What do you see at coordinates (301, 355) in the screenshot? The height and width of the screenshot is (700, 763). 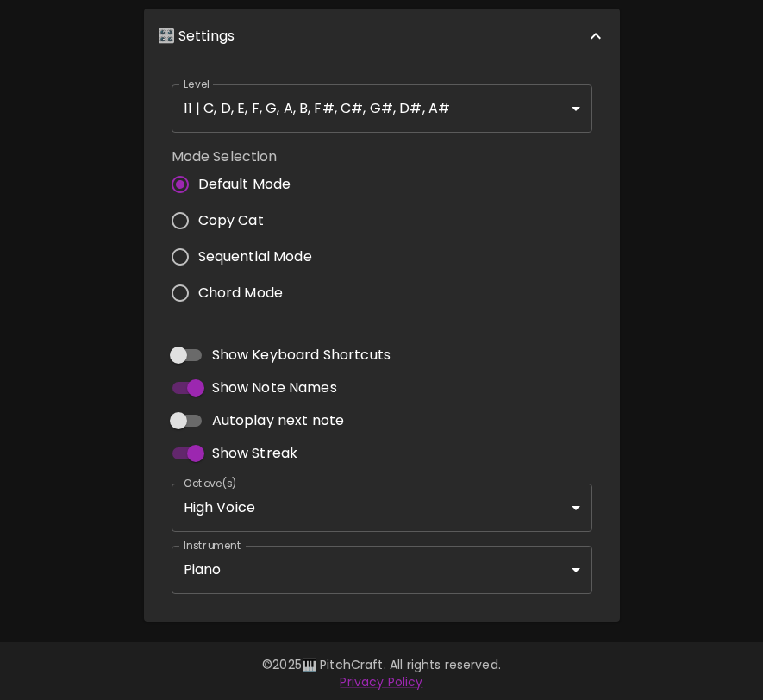 I see `span: Show Keyboard Shortcuts` at bounding box center [301, 355].